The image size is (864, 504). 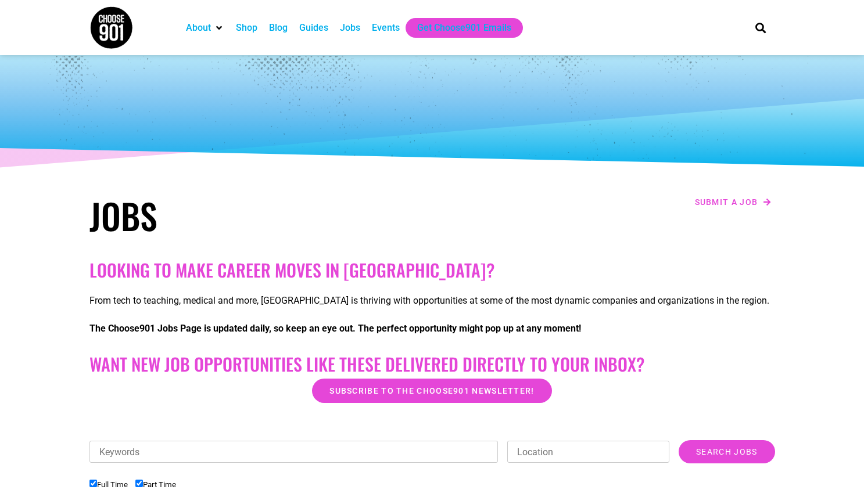 I want to click on h1: Jobs, so click(x=258, y=216).